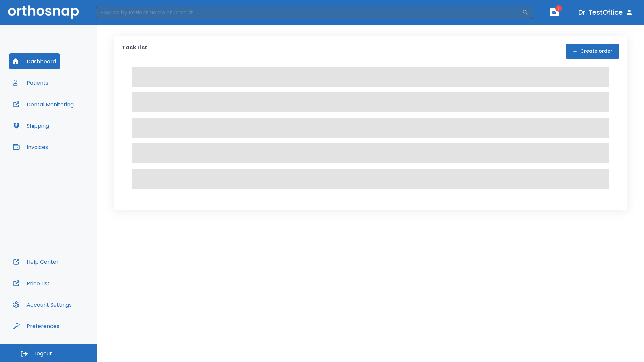  Describe the element at coordinates (42, 305) in the screenshot. I see `a: Account Settings` at that location.